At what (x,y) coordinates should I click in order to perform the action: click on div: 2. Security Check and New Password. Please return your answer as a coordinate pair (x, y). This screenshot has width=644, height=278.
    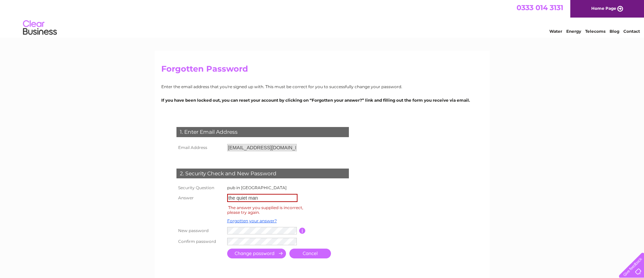
    Looking at the image, I should click on (263, 174).